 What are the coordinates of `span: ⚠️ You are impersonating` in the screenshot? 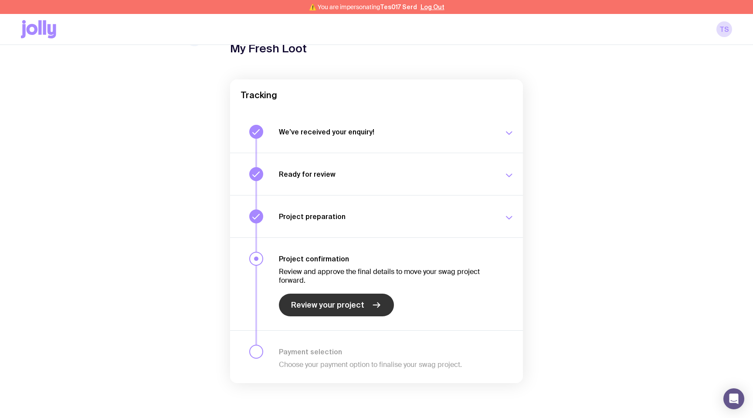 It's located at (363, 7).